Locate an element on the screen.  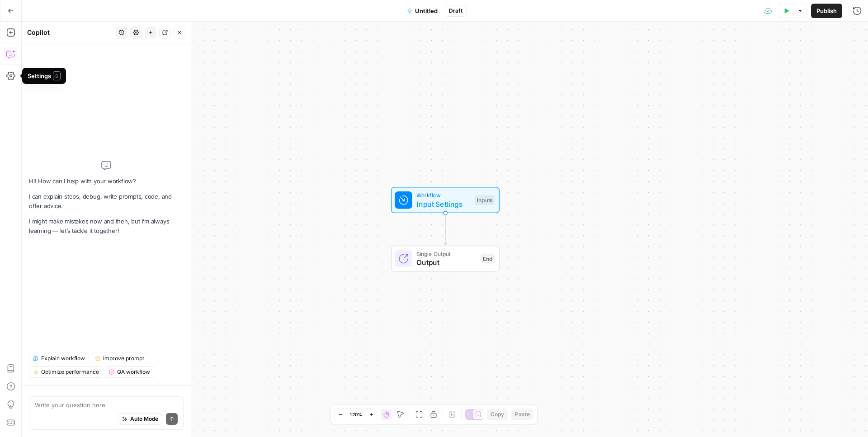
span: Improve prompt is located at coordinates (123, 359).